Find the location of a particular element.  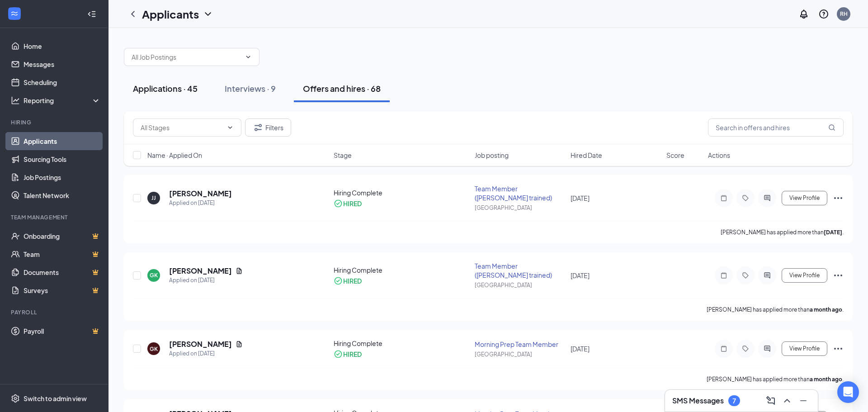

button: Filter Filters is located at coordinates (268, 128).